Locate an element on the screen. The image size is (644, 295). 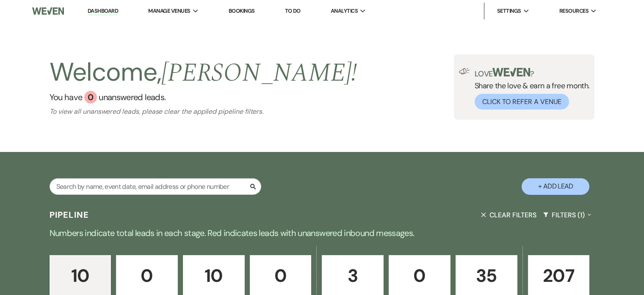
img: weven-logo-green.svg is located at coordinates (511, 72).